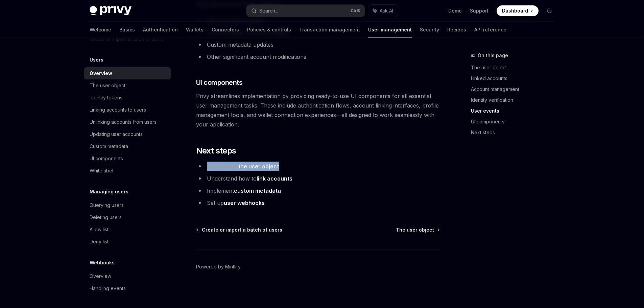 Image resolution: width=644 pixels, height=308 pixels. Describe the element at coordinates (102, 262) in the screenshot. I see `h5: Webhooks` at that location.